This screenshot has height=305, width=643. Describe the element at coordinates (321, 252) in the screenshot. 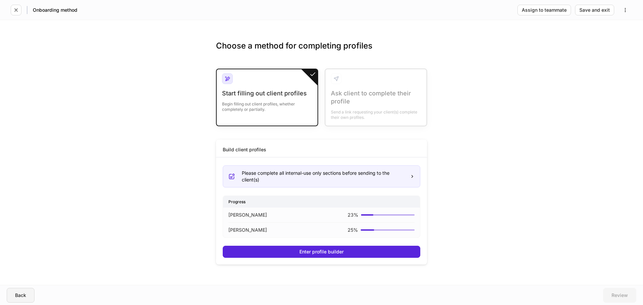

I see `div: Enter profile builder` at that location.